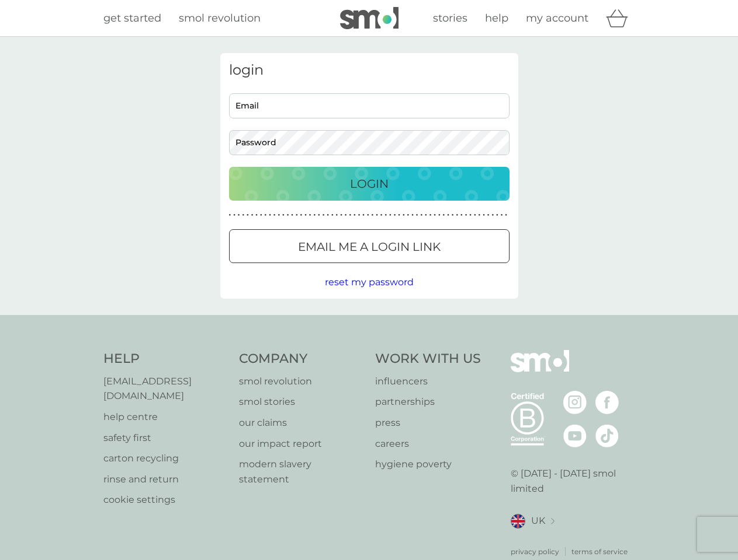 Image resolution: width=738 pixels, height=560 pixels. What do you see at coordinates (428, 465) in the screenshot?
I see `a: hygiene poverty` at bounding box center [428, 465].